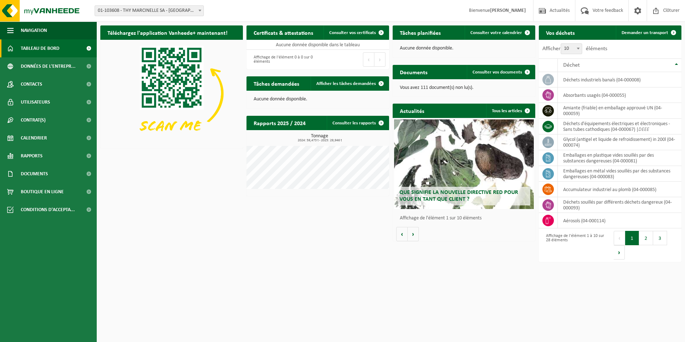  What do you see at coordinates (497, 33) in the screenshot?
I see `span: Consulter votre calendrier` at bounding box center [497, 33].